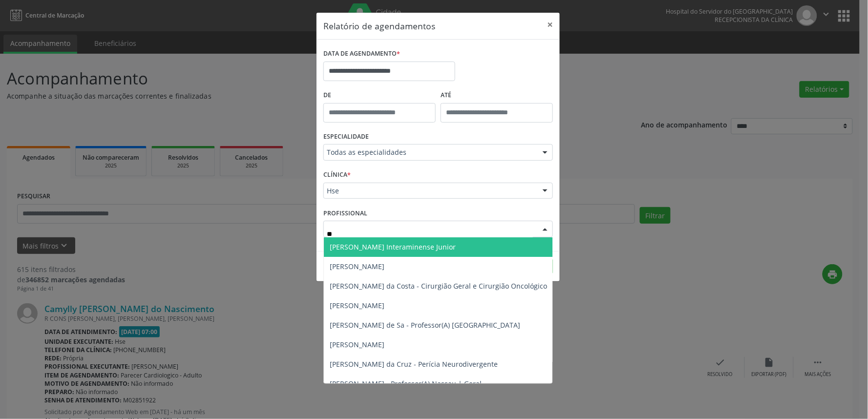  Describe the element at coordinates (379, 26) in the screenshot. I see `h5: Relatório de agendamentos` at that location.